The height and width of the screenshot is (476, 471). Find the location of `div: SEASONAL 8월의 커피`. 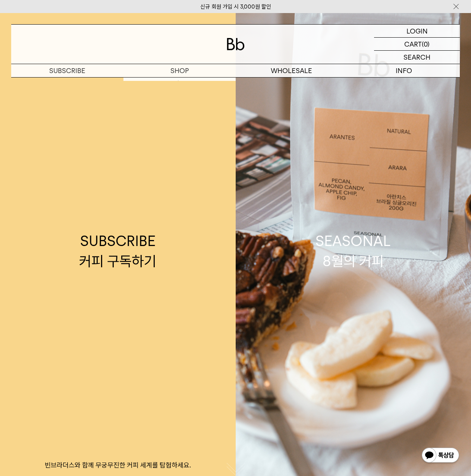

div: SEASONAL 8월의 커피 is located at coordinates (353, 251).